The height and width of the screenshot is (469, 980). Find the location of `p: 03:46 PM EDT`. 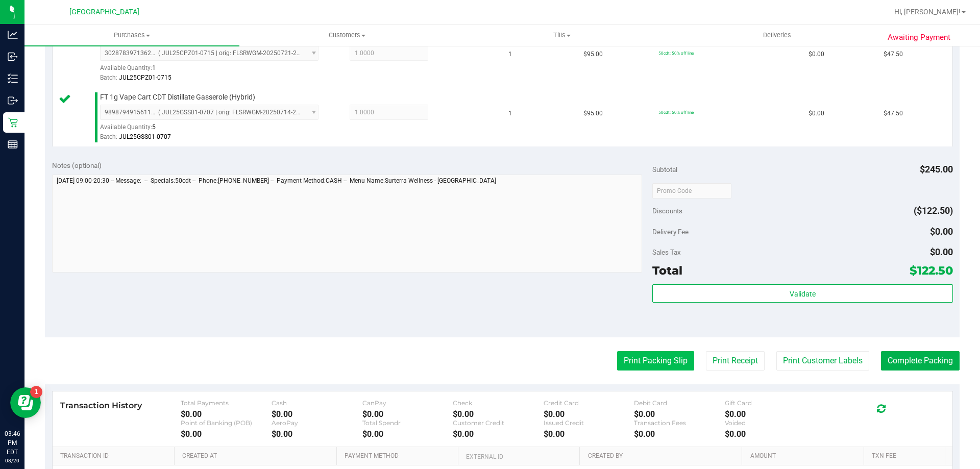

p: 03:46 PM EDT is located at coordinates (13, 442).